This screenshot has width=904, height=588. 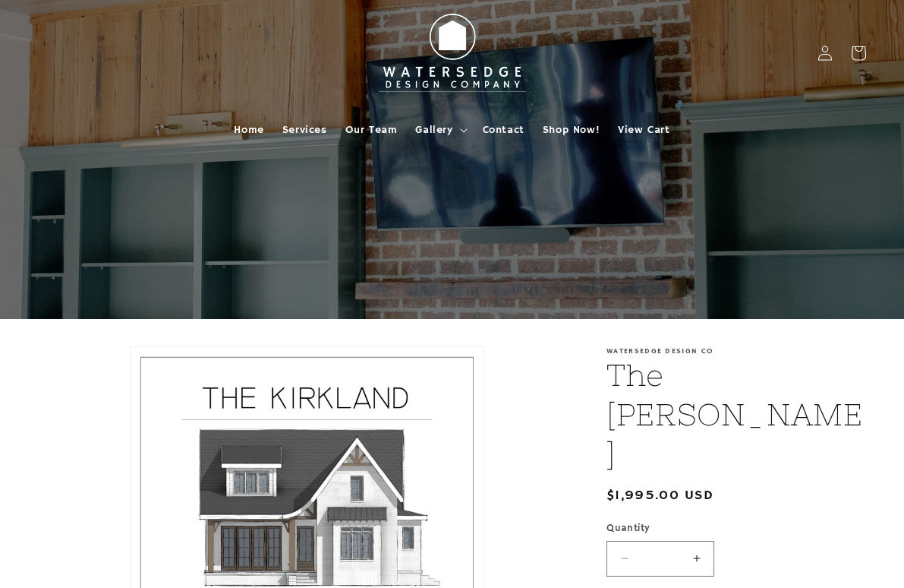 What do you see at coordinates (503, 130) in the screenshot?
I see `span: Contact` at bounding box center [503, 130].